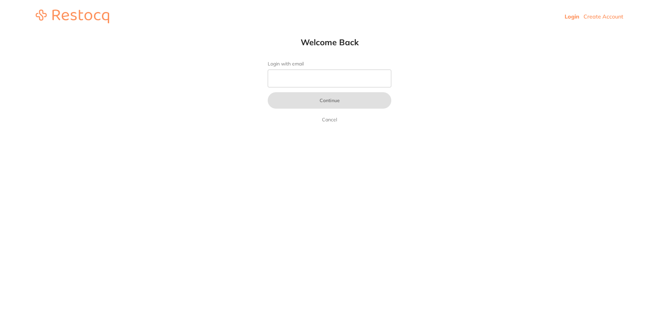  What do you see at coordinates (329, 64) in the screenshot?
I see `label: Login with email` at bounding box center [329, 64].